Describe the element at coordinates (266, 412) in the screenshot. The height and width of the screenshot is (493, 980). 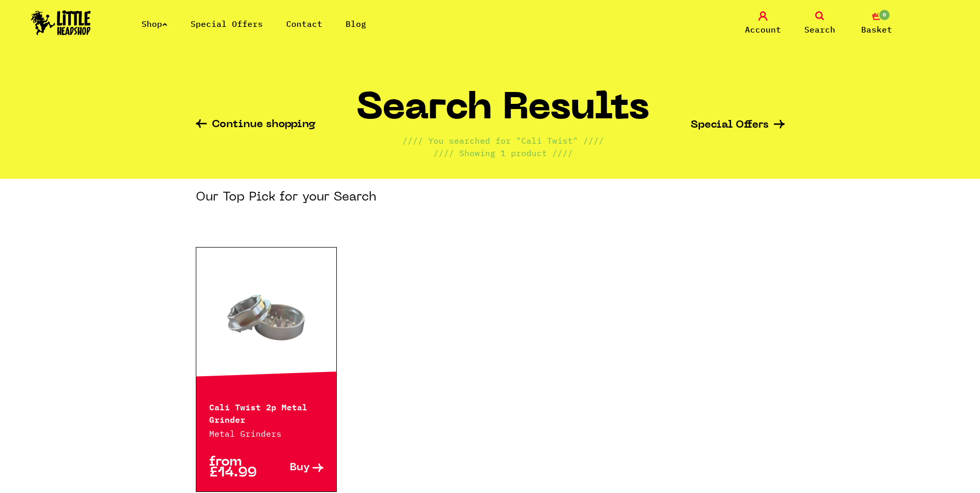
I see `p: Cali Twist 2p Metal Grinder` at that location.